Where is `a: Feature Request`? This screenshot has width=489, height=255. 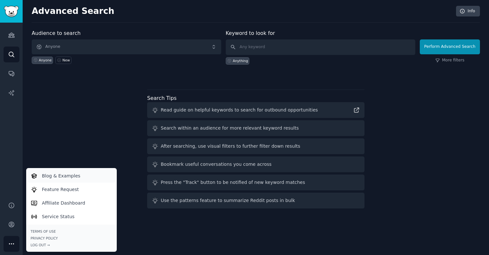
a: Feature Request is located at coordinates (71, 189).